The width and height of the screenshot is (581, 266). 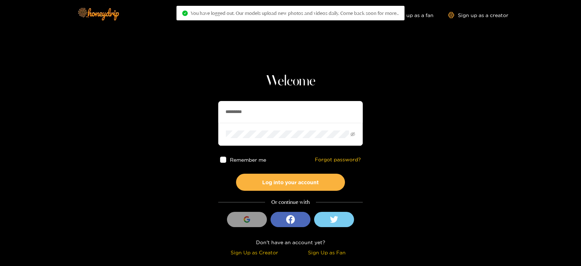 What do you see at coordinates (478, 15) in the screenshot?
I see `a: Sign up as a creator` at bounding box center [478, 15].